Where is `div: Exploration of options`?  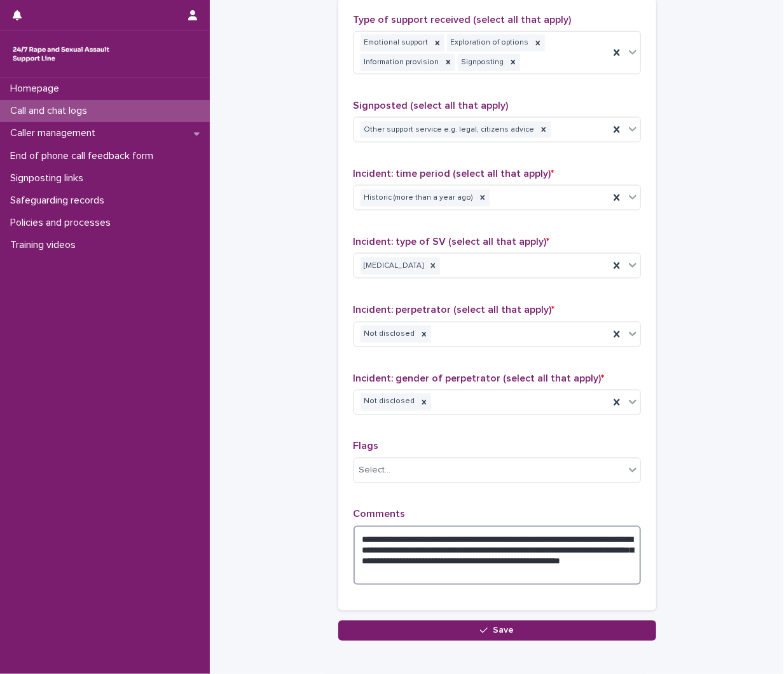 div: Exploration of options is located at coordinates (489, 43).